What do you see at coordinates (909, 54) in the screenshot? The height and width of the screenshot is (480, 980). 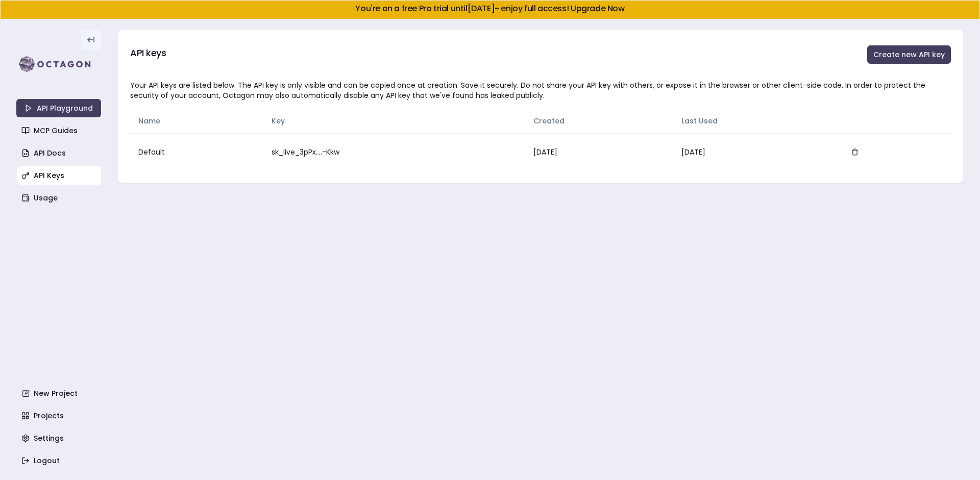 I see `button: Create new API key` at bounding box center [909, 54].